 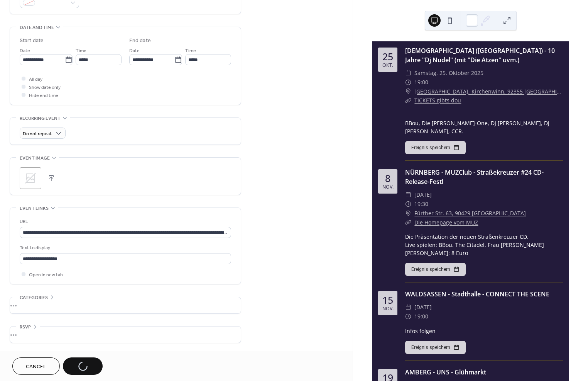 What do you see at coordinates (484, 294) in the screenshot?
I see `div: WALDSASSEN - Stadthalle - CONNECT THE SCENE` at bounding box center [484, 294].